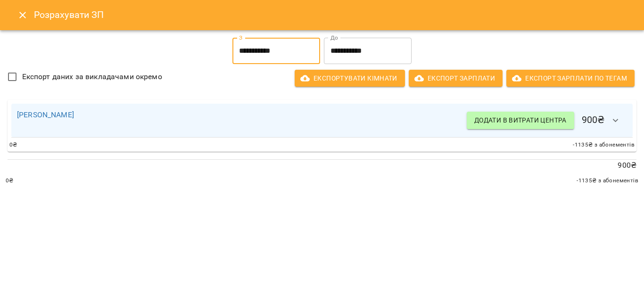  I want to click on button: Експорт Зарплати, so click(456, 78).